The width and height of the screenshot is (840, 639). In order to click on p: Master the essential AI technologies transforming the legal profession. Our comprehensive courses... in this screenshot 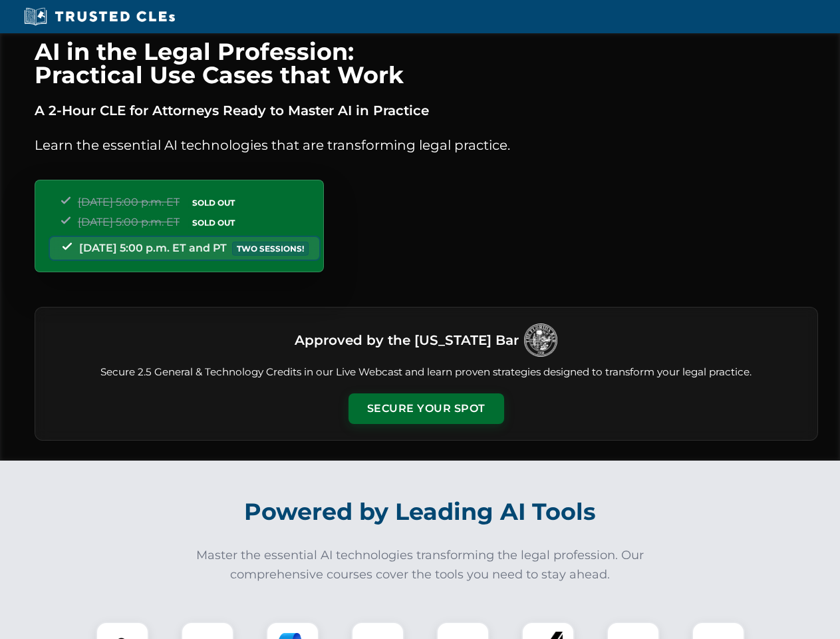, I will do `click(420, 565)`.